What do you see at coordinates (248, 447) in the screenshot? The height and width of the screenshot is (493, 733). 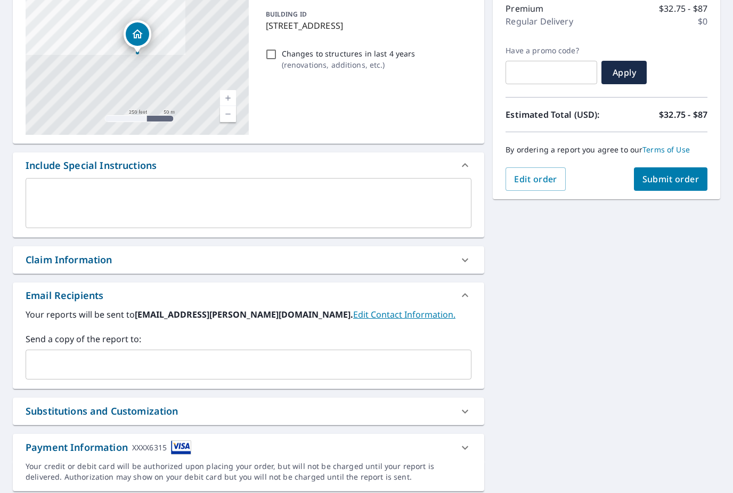 I see `div: Payment InformationXXXX6315cardImage` at bounding box center [248, 447].